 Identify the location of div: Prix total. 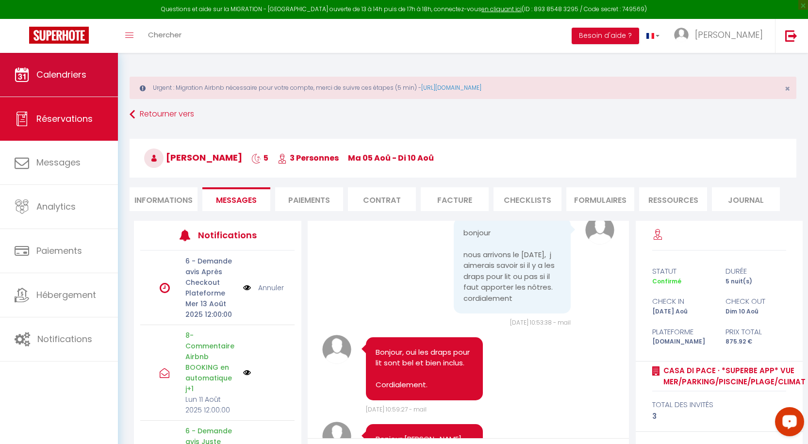
(755, 332).